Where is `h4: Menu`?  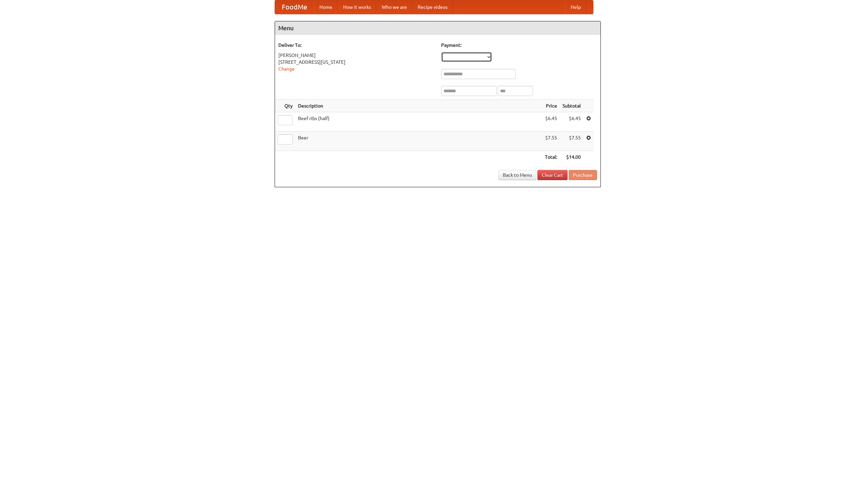
h4: Menu is located at coordinates (438, 28).